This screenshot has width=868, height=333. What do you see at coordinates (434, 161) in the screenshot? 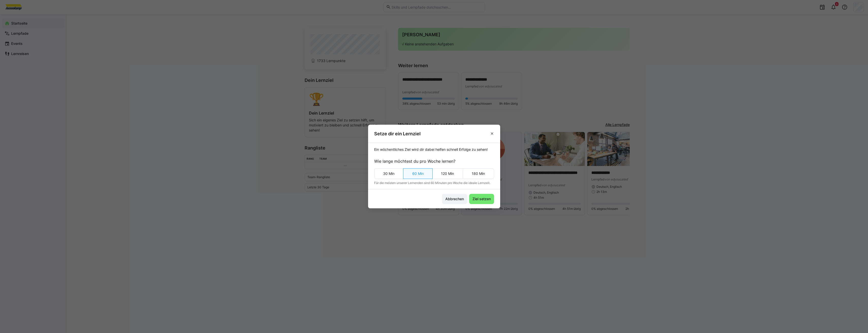
I see `p: Wie lange möchtest du pro Woche lernen?` at bounding box center [434, 161].